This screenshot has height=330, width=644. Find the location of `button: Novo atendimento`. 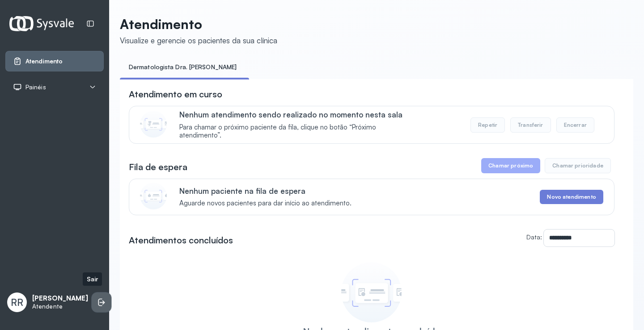

button: Novo atendimento is located at coordinates (571, 197).